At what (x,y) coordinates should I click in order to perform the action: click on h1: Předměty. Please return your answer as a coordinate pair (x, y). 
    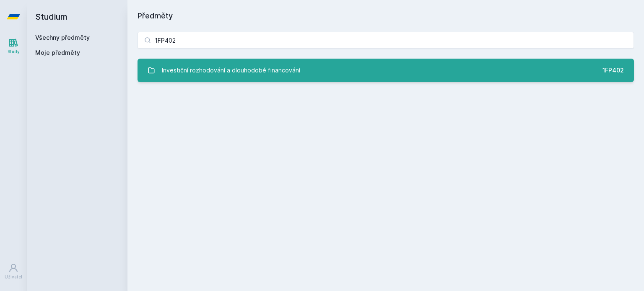
    Looking at the image, I should click on (386, 16).